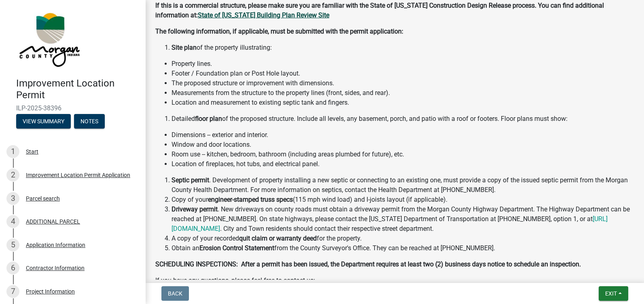 Image resolution: width=644 pixels, height=304 pixels. Describe the element at coordinates (13, 292) in the screenshot. I see `div: 7` at that location.